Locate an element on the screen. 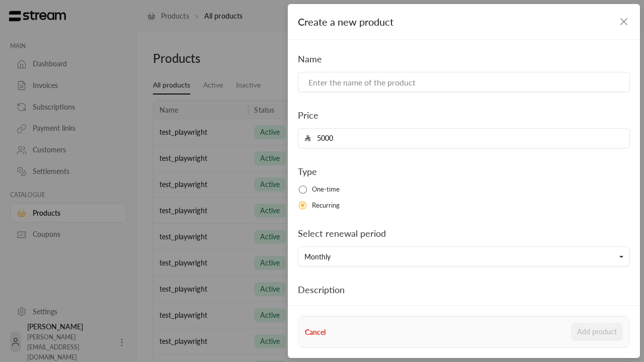 This screenshot has height=362, width=644. label: Select renewal period is located at coordinates (342, 233).